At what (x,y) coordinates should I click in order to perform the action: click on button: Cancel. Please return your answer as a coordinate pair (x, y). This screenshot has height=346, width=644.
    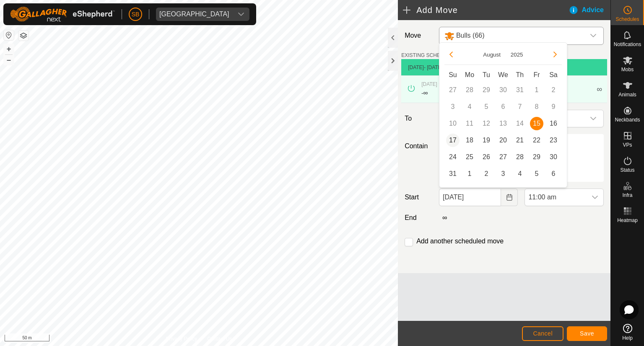
    Looking at the image, I should click on (543, 334).